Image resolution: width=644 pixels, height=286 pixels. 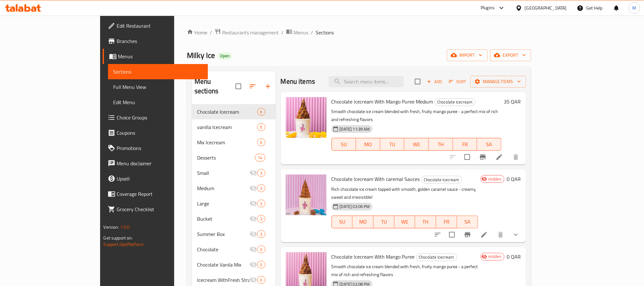 I want to click on span: Large, so click(x=223, y=203).